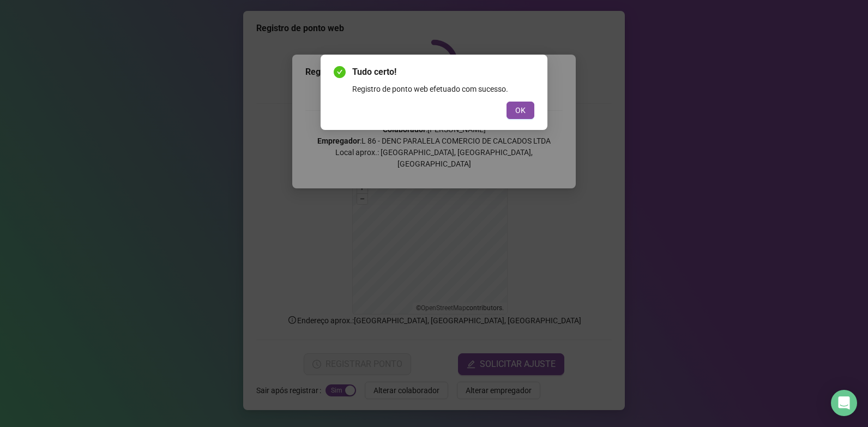 The width and height of the screenshot is (868, 427). I want to click on button: OK, so click(520, 110).